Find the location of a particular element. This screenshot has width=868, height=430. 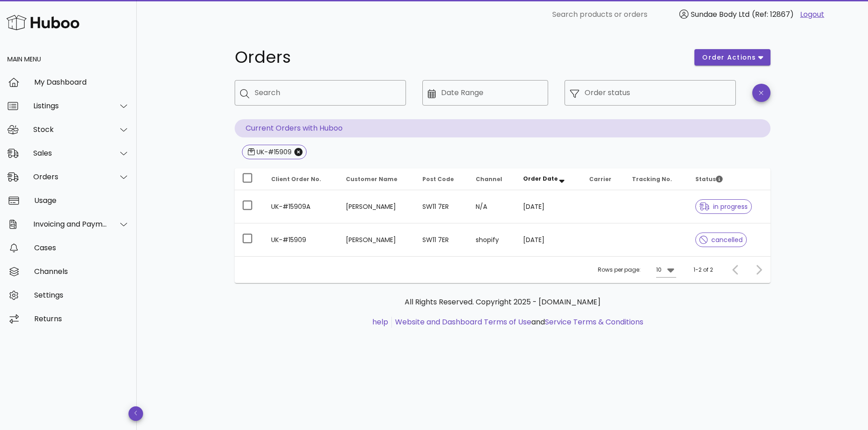

a: Service Terms & Conditions is located at coordinates (594, 322).